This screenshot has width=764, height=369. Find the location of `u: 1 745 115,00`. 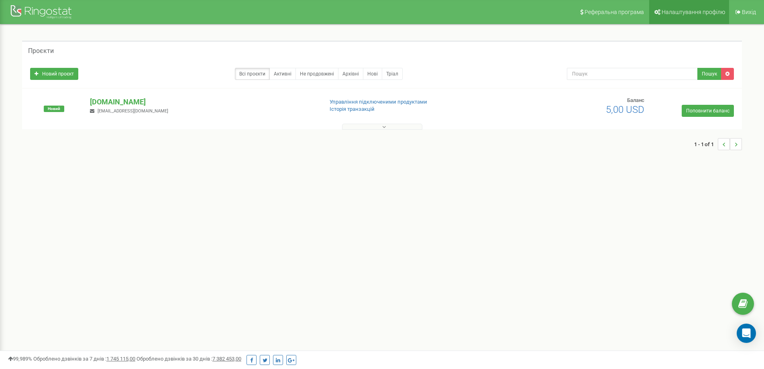

u: 1 745 115,00 is located at coordinates (121, 359).